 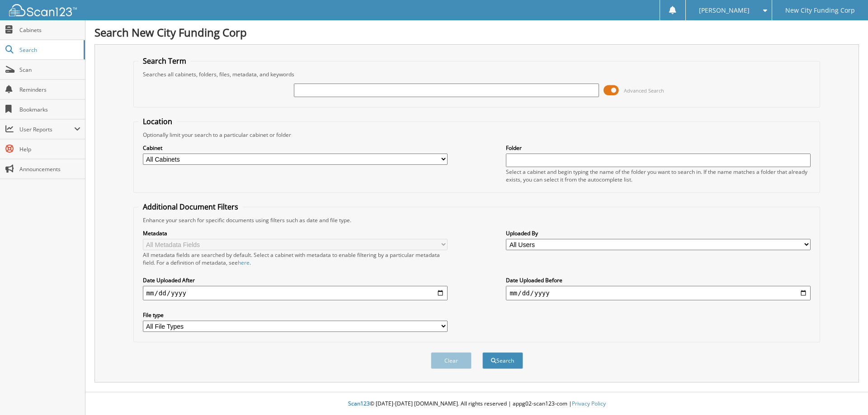 I want to click on legend: Additional Document Filters, so click(x=190, y=207).